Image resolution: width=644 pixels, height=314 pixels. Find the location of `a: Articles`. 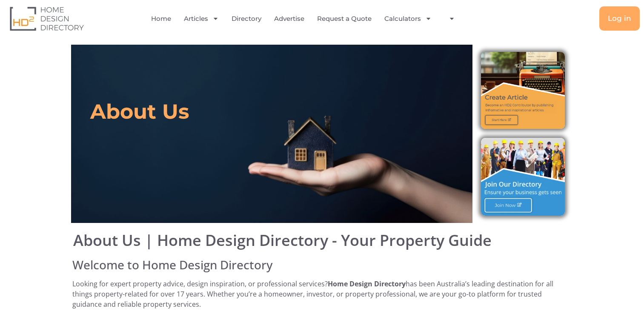

a: Articles is located at coordinates (201, 19).